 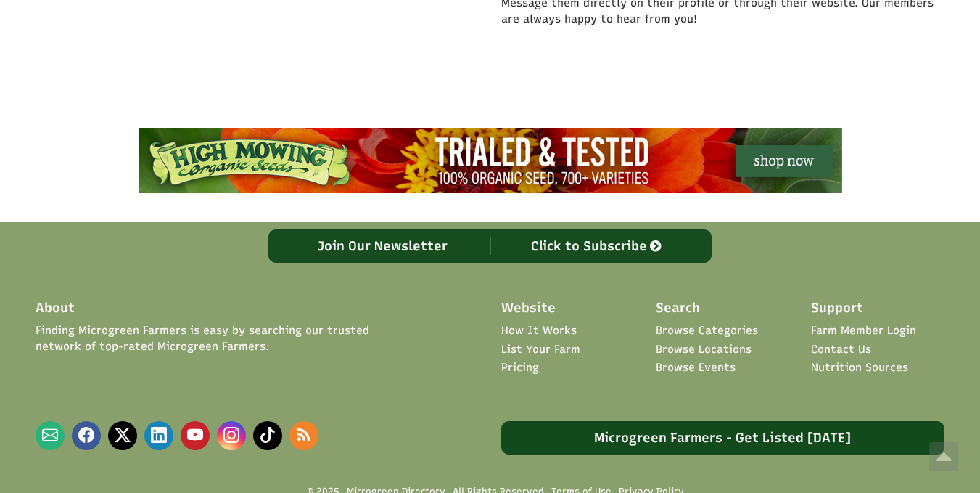 I want to click on a: Pricing, so click(x=520, y=368).